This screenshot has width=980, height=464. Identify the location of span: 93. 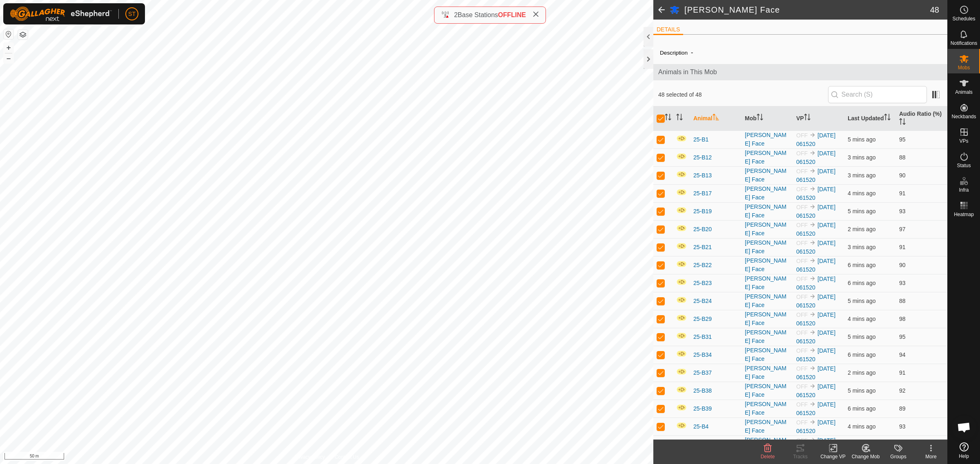
(902, 427).